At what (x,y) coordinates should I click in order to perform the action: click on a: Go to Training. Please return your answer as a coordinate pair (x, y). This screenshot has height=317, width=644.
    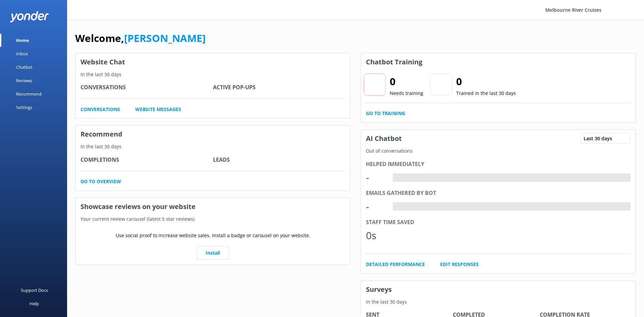
    Looking at the image, I should click on (385, 113).